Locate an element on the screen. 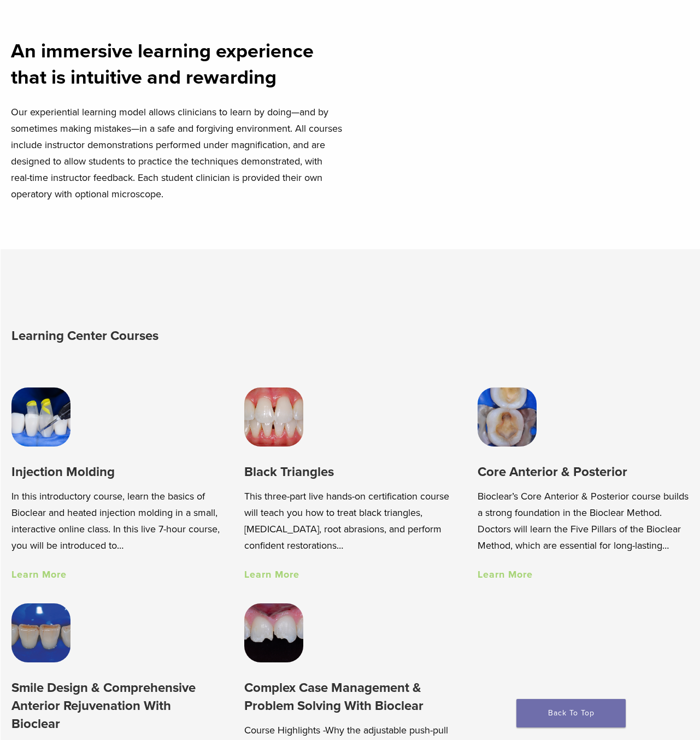 Image resolution: width=700 pixels, height=740 pixels. h3: Core Anterior & Posterior is located at coordinates (583, 472).